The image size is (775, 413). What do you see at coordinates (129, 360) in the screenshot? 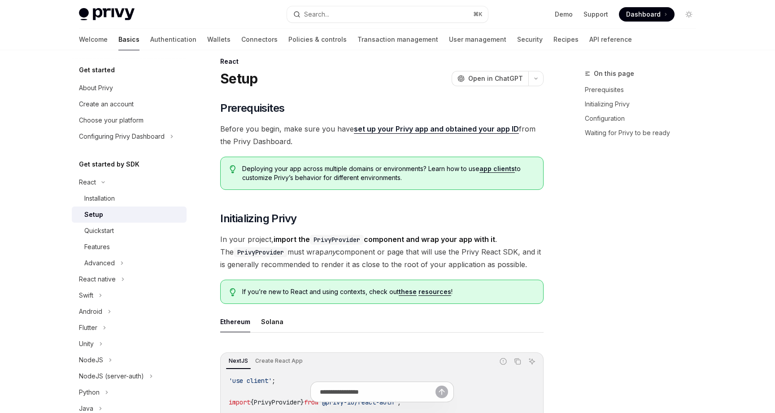
I see `button: NodeJS` at bounding box center [129, 360].